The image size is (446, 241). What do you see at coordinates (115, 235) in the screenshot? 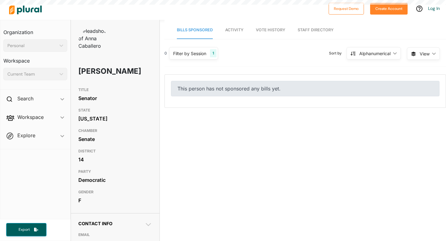
I see `h3: EMAIL` at bounding box center [115, 235].